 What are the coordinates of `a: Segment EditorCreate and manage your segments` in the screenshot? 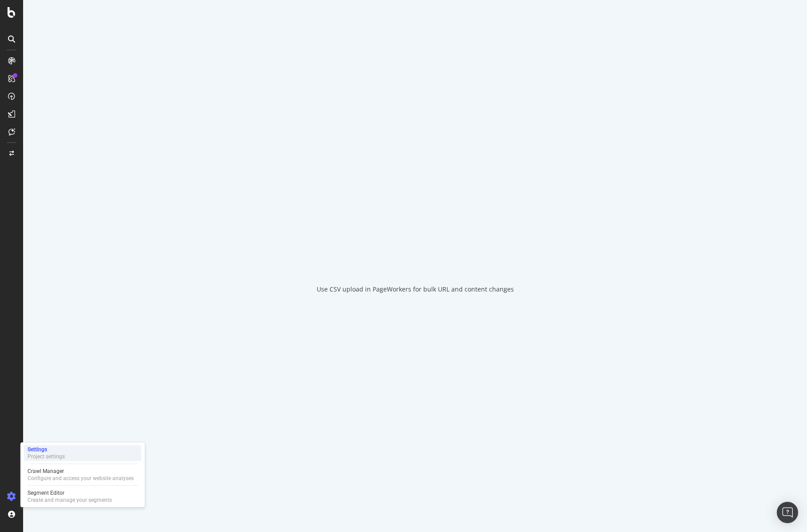 It's located at (83, 497).